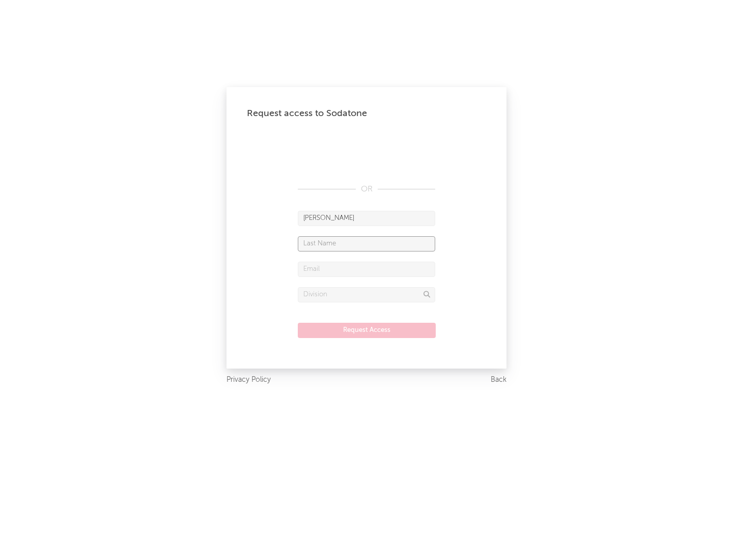 This screenshot has height=560, width=733. What do you see at coordinates (366, 295) in the screenshot?
I see `input: Division` at bounding box center [366, 295].